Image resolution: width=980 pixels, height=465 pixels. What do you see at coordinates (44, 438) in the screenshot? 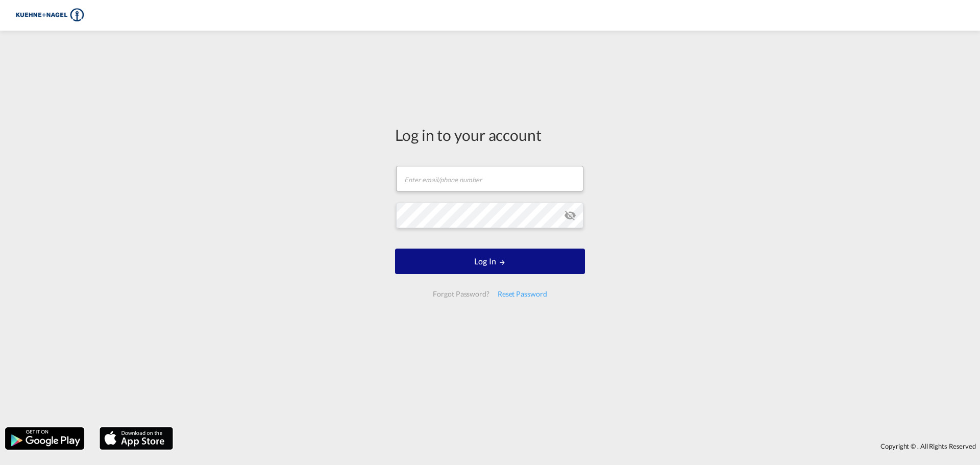
I see `img: google.png` at bounding box center [44, 438].